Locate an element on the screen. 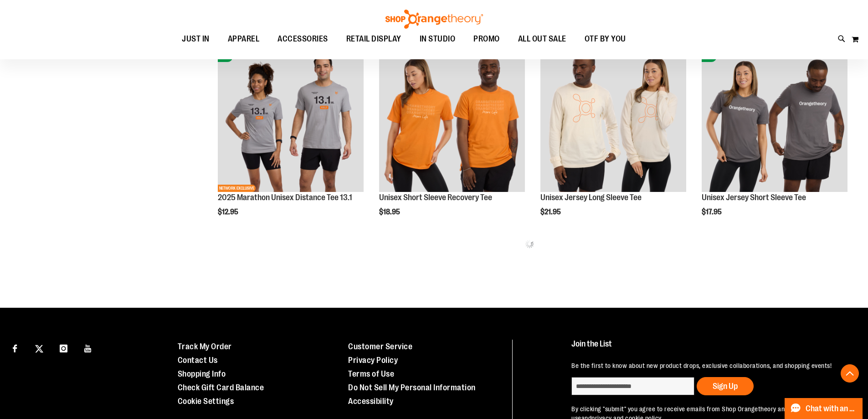 The height and width of the screenshot is (419, 868). a: Customer Service is located at coordinates (380, 347).